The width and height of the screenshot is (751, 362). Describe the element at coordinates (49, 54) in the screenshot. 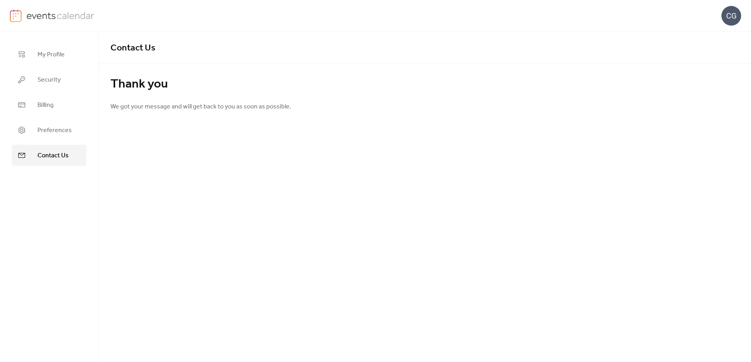

I see `a: My Profile` at that location.